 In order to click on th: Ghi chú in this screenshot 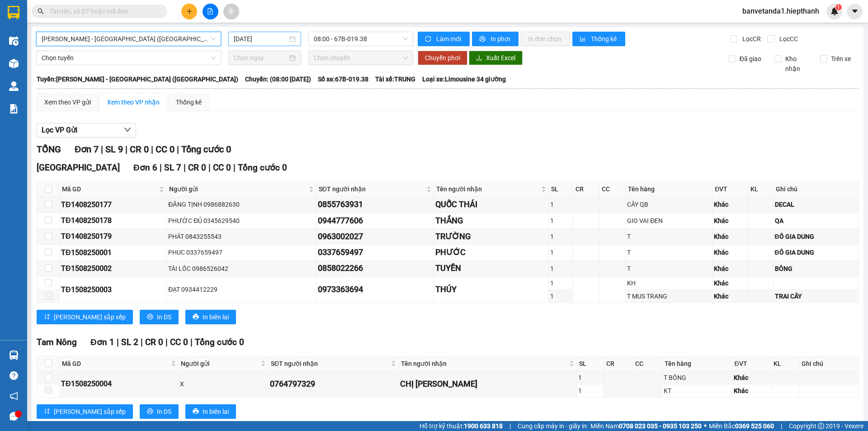, I will do `click(816, 189)`.